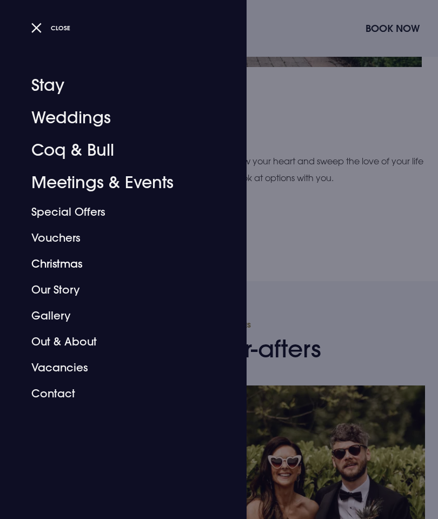 Image resolution: width=438 pixels, height=519 pixels. I want to click on span: Close, so click(61, 28).